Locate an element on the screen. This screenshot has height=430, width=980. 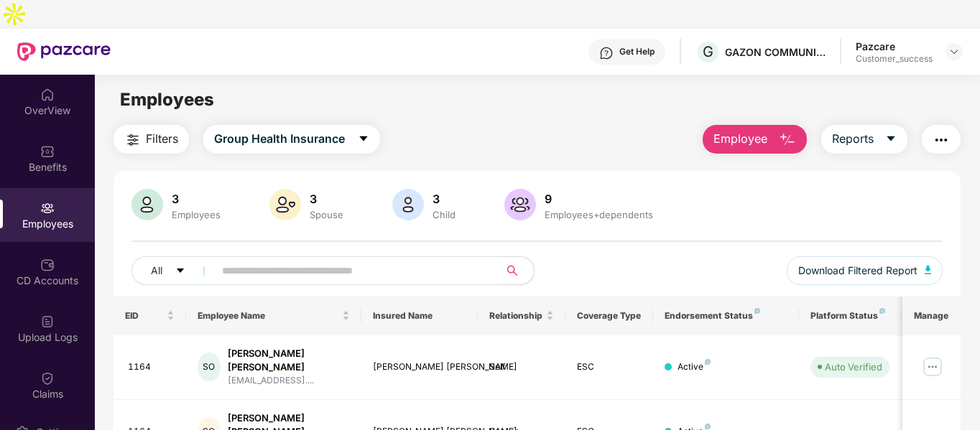
img: svg+xml;base64,PHN2ZyBpZD0iRW1wbG95ZWVzIiB4bWxucz0iaHR0cDovL3d3dy53My5vcmcvMjAwMC9zdmciIHdpZHRoPS... is located at coordinates (48, 208).